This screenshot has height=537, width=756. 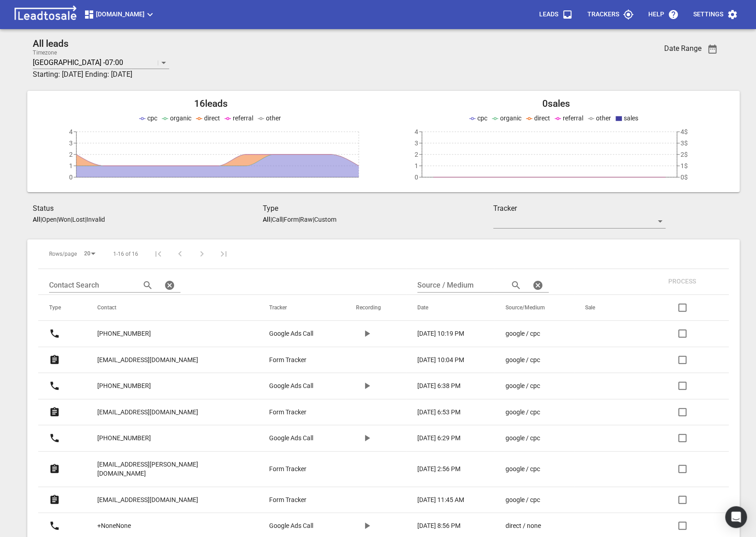 What do you see at coordinates (603, 118) in the screenshot?
I see `span: other` at bounding box center [603, 118].